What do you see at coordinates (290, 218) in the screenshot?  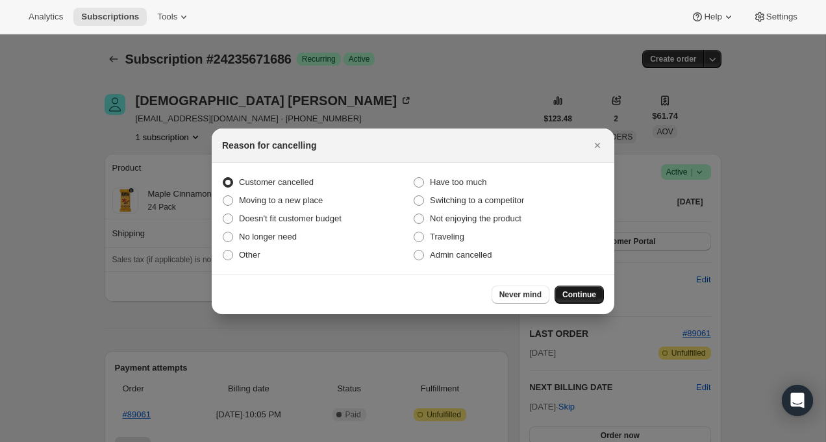 I see `span: Doesn't fit customer budget` at bounding box center [290, 218].